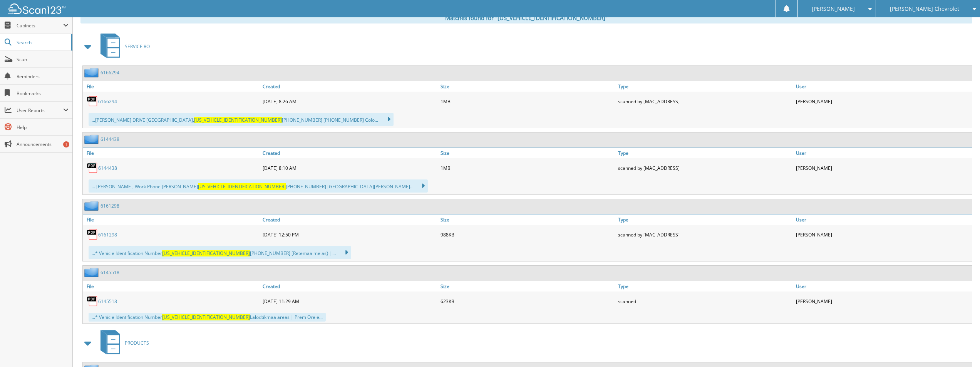 The width and height of the screenshot is (980, 367). I want to click on div: 1, so click(66, 145).